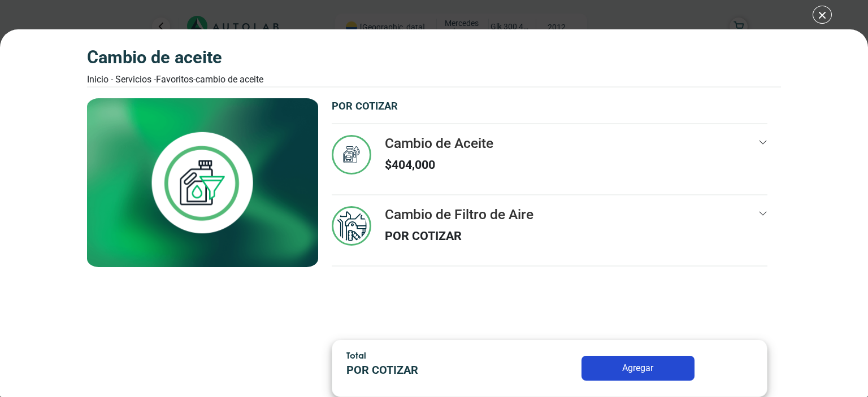  What do you see at coordinates (351, 225) in the screenshot?
I see `img: mantenimiento_general-v3.svg` at bounding box center [351, 225].